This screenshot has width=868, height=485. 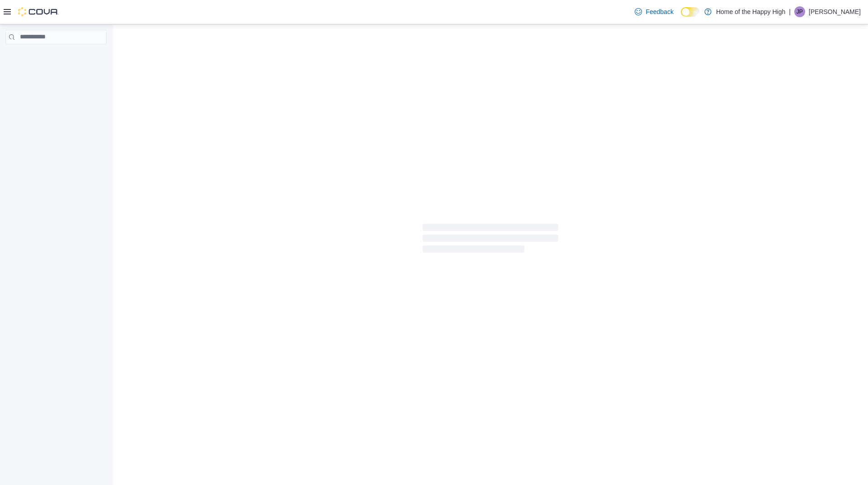 What do you see at coordinates (654, 12) in the screenshot?
I see `a: Feedback` at bounding box center [654, 12].